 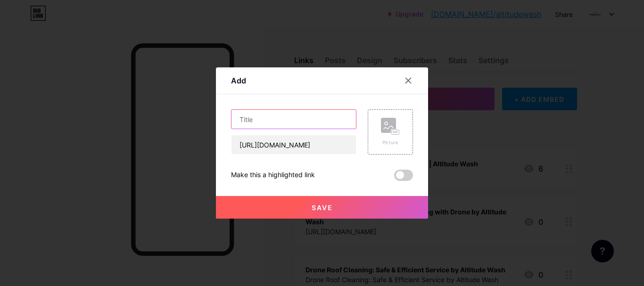 What do you see at coordinates (239, 81) in the screenshot?
I see `div: Add` at bounding box center [239, 81].